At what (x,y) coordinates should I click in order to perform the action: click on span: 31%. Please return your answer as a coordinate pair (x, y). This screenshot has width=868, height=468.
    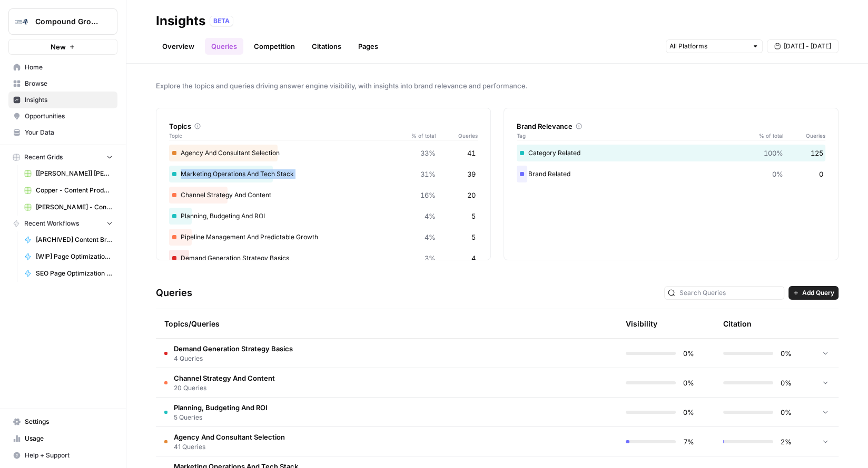
    Looking at the image, I should click on (428, 174).